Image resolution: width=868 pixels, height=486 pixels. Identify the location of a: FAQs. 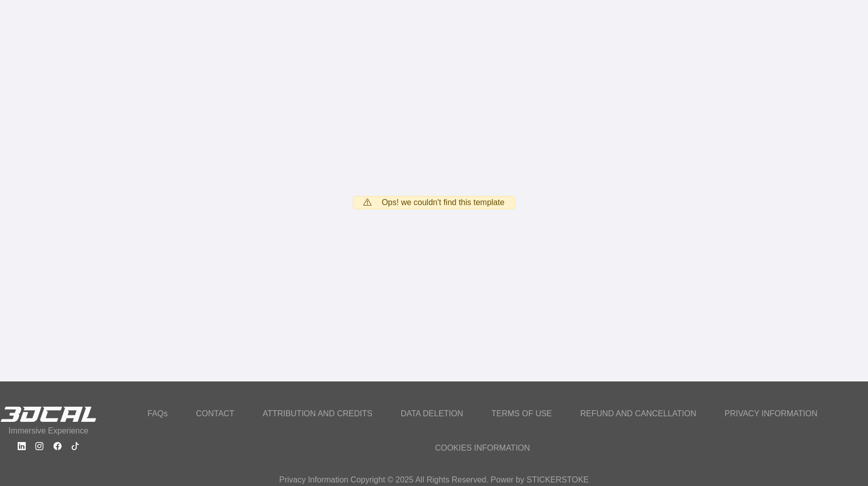
(158, 413).